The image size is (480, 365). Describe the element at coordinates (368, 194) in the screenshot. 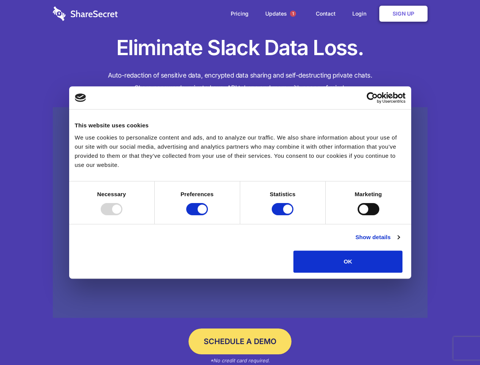

I see `strong: Marketing` at that location.